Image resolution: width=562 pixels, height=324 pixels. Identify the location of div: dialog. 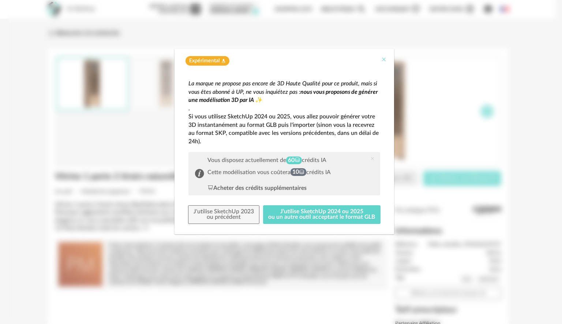
(284, 141).